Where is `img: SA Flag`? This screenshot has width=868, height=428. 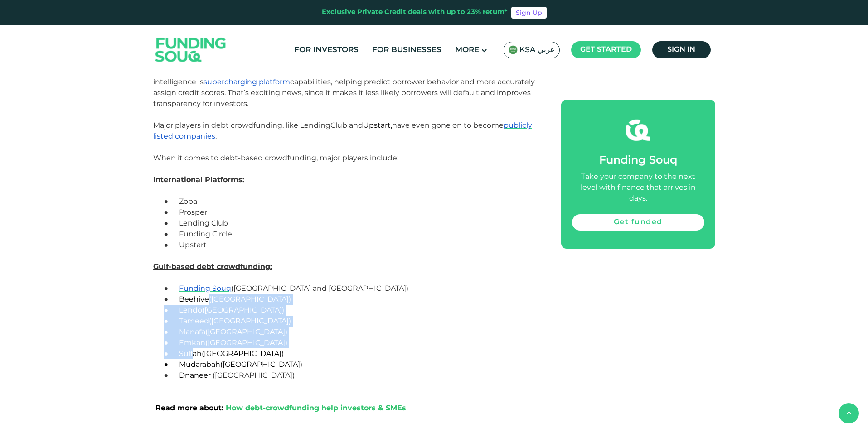
img: SA Flag is located at coordinates (513, 50).